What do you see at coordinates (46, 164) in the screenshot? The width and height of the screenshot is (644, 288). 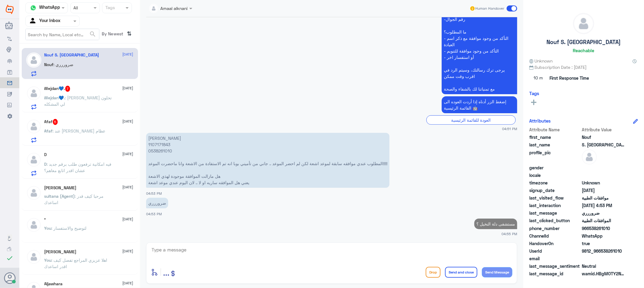 I see `span: D` at bounding box center [46, 164].